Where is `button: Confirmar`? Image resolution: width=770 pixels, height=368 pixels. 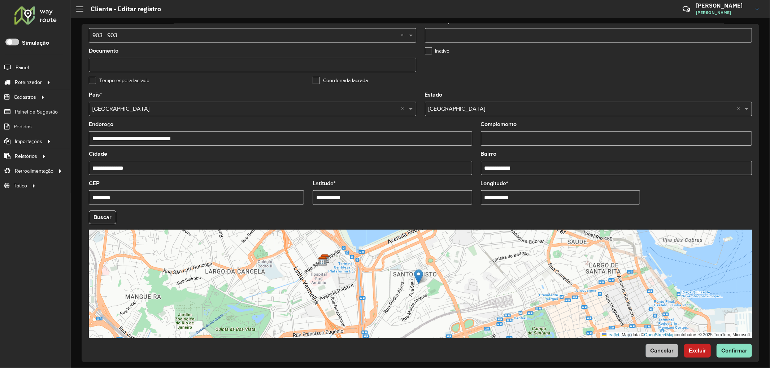 button: Confirmar is located at coordinates (734, 351).